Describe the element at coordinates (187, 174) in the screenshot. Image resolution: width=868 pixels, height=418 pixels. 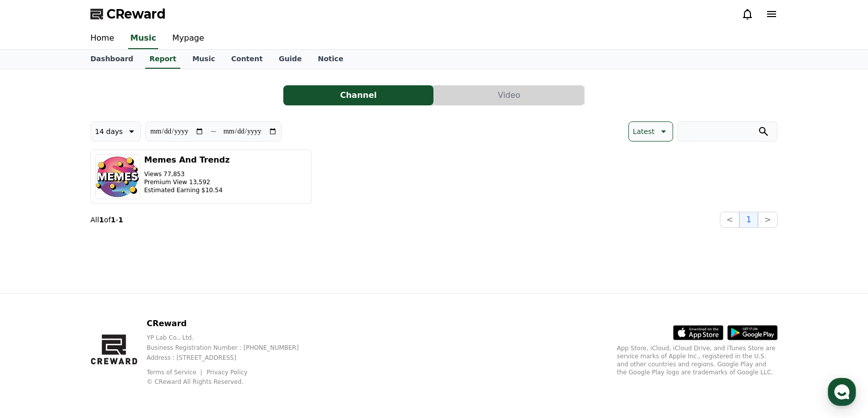
I see `p: Views 77,853` at that location.